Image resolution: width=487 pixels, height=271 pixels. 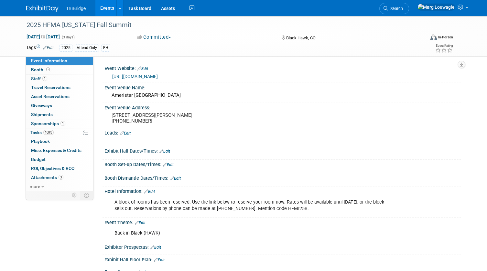 What do you see at coordinates (106, 48) in the screenshot?
I see `div: FH` at bounding box center [106, 48].